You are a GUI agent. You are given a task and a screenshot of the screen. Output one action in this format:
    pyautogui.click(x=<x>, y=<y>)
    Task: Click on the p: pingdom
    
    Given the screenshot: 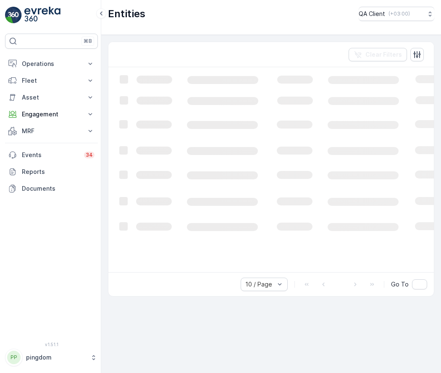 What is the action you would take?
    pyautogui.click(x=56, y=357)
    